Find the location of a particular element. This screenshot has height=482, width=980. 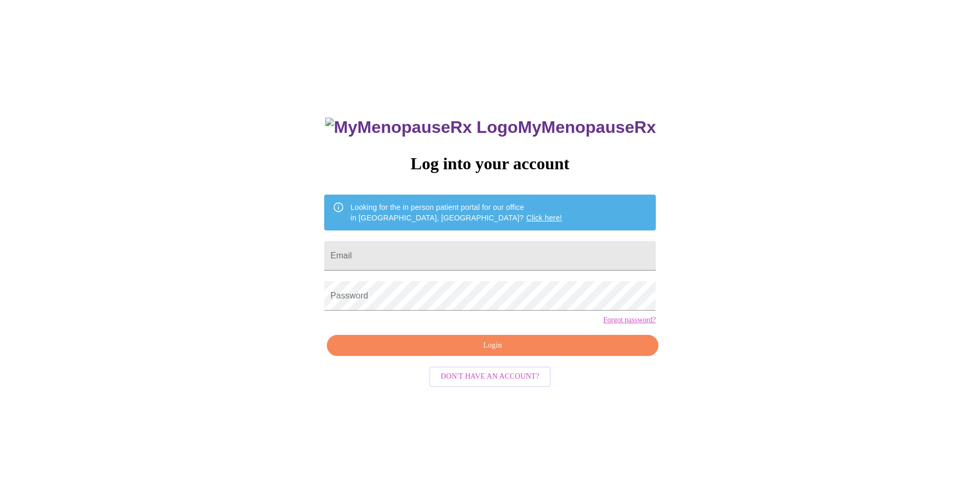

h3: Log into your account is located at coordinates (490, 164).